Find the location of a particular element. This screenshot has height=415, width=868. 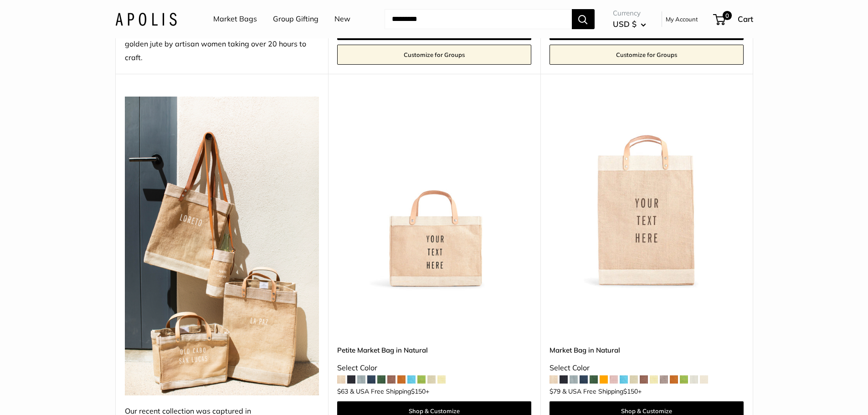

span: $79 is located at coordinates (555, 392).